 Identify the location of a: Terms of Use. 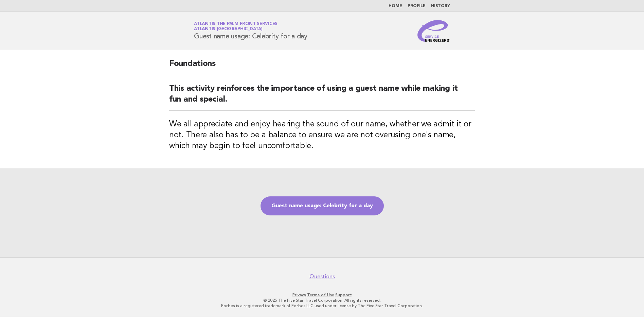
(321, 295).